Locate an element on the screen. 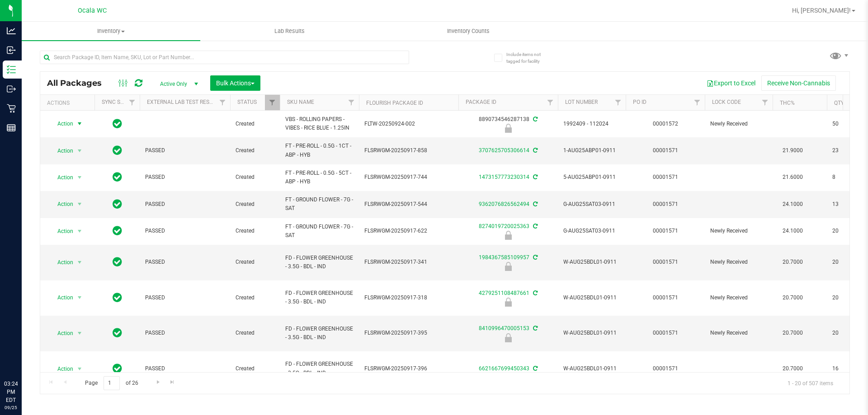 The width and height of the screenshot is (868, 415). div: Newly Received is located at coordinates (508, 302).